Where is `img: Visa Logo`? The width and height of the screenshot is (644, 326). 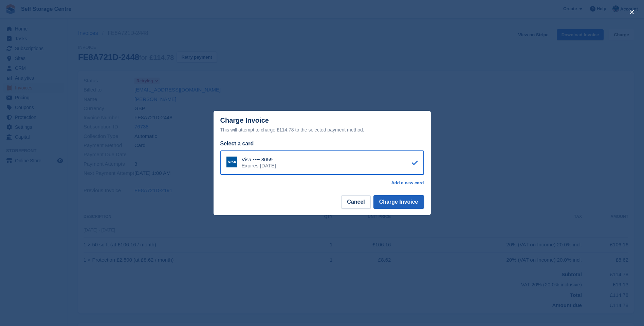 img: Visa Logo is located at coordinates (232, 162).